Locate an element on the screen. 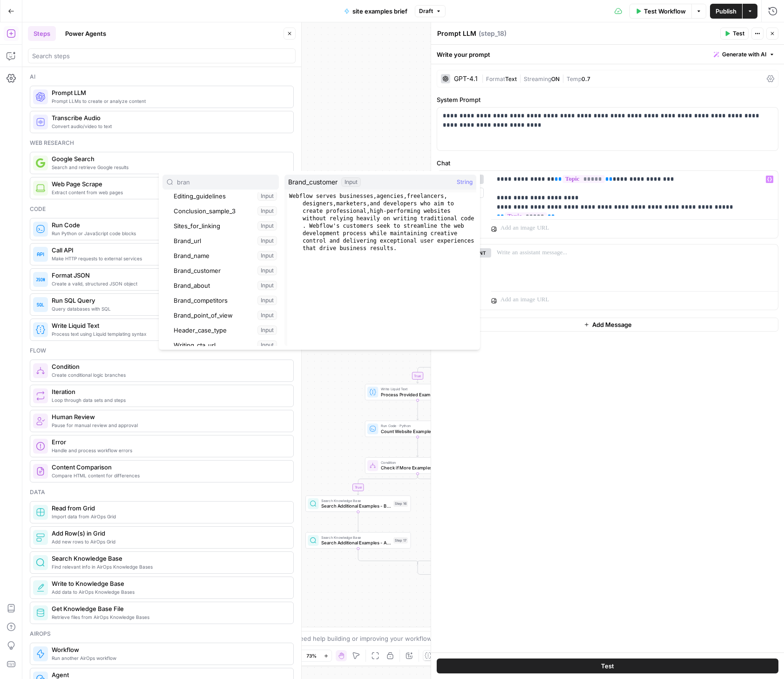 This screenshot has width=784, height=679. span: Import data from AirOps Grid is located at coordinates (169, 516).